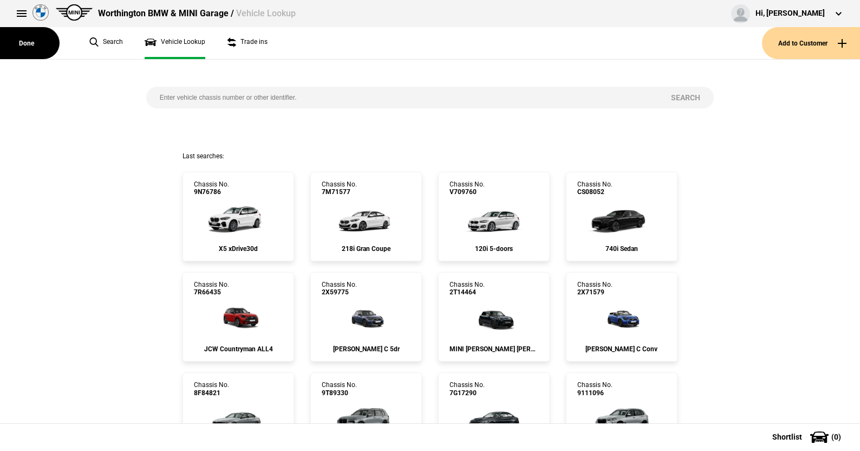 The image size is (860, 451). I want to click on div: 120i 5-doors, so click(494, 249).